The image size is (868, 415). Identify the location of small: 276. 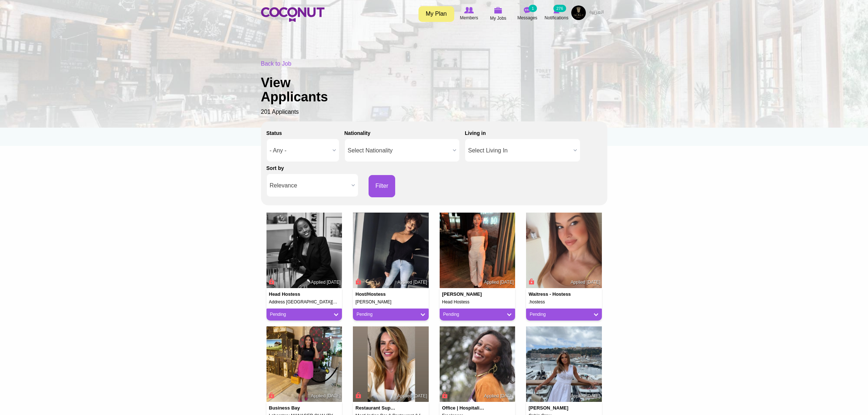
(559, 8).